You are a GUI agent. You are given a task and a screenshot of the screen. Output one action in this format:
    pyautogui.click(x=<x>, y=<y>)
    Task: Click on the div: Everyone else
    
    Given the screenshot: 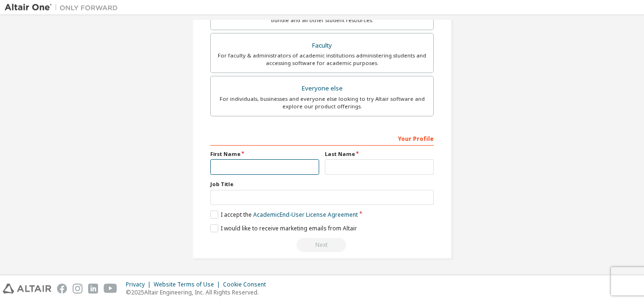 What is the action you would take?
    pyautogui.click(x=322, y=88)
    